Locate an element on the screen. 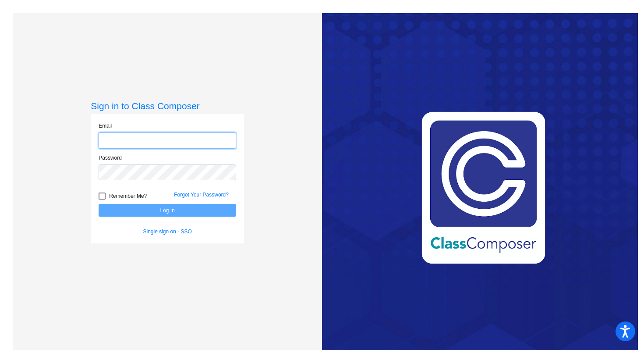  button: Log In is located at coordinates (167, 210).